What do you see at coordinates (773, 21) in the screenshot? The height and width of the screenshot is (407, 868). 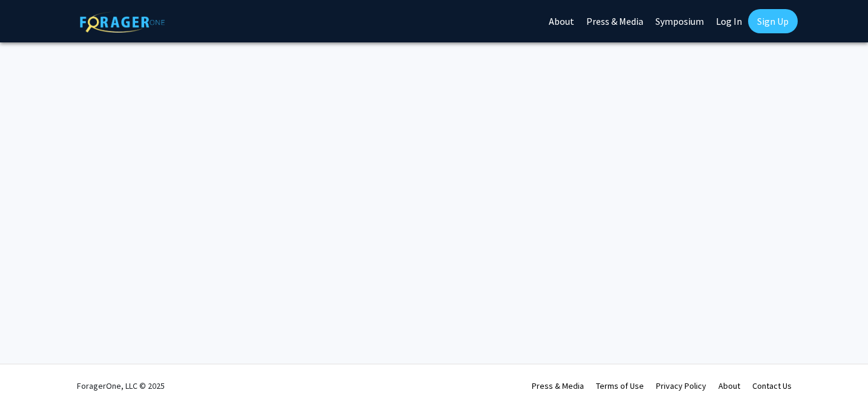 I see `a: Sign Up` at bounding box center [773, 21].